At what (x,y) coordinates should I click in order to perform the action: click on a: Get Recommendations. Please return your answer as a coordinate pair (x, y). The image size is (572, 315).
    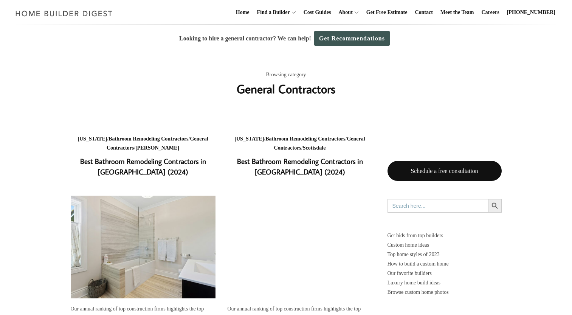
    Looking at the image, I should click on (352, 38).